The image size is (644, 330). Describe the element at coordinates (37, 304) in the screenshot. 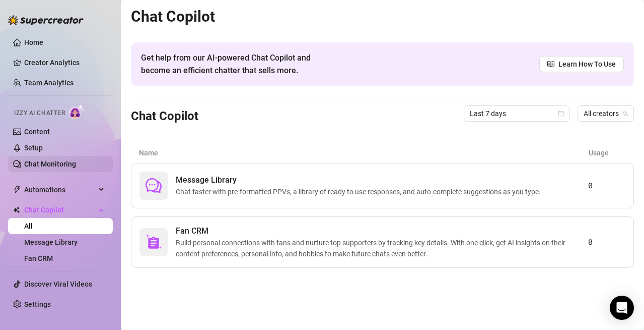

I see `a: Settings` at that location.